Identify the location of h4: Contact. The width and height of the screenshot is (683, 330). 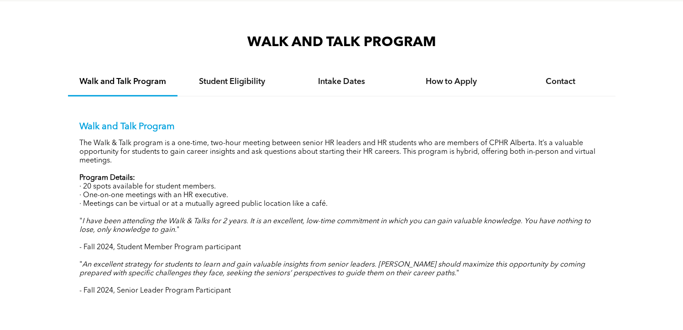
(561, 82).